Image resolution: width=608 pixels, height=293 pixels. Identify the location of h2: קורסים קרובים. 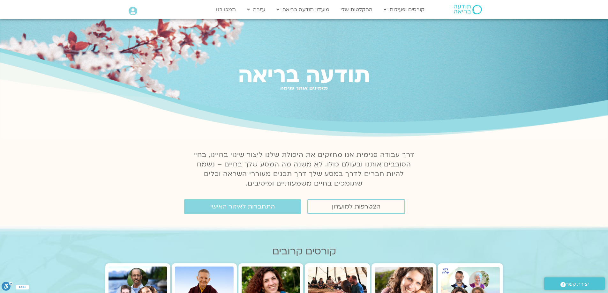
(304, 251).